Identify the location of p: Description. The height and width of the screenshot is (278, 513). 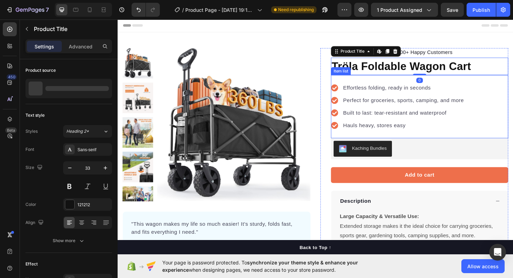
(252, 193).